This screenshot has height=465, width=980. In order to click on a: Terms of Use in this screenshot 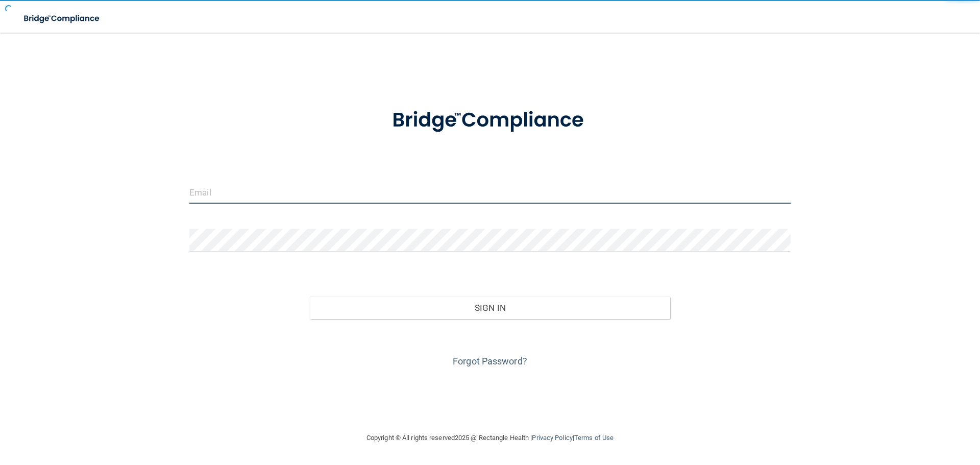, I will do `click(594, 437)`.